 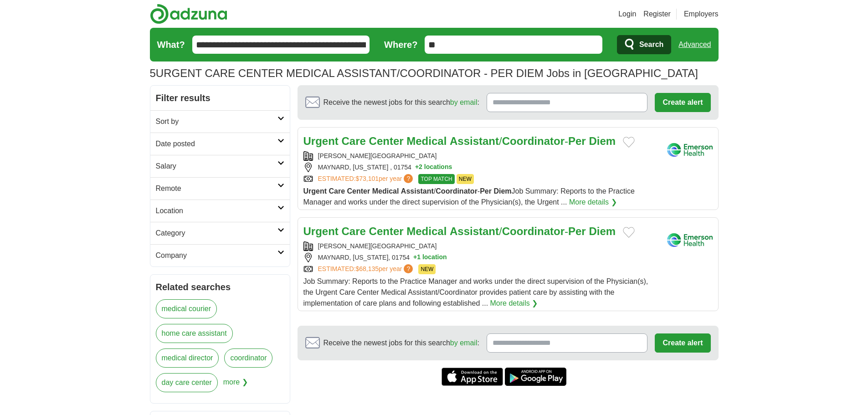 I want to click on h2: Location, so click(x=216, y=211).